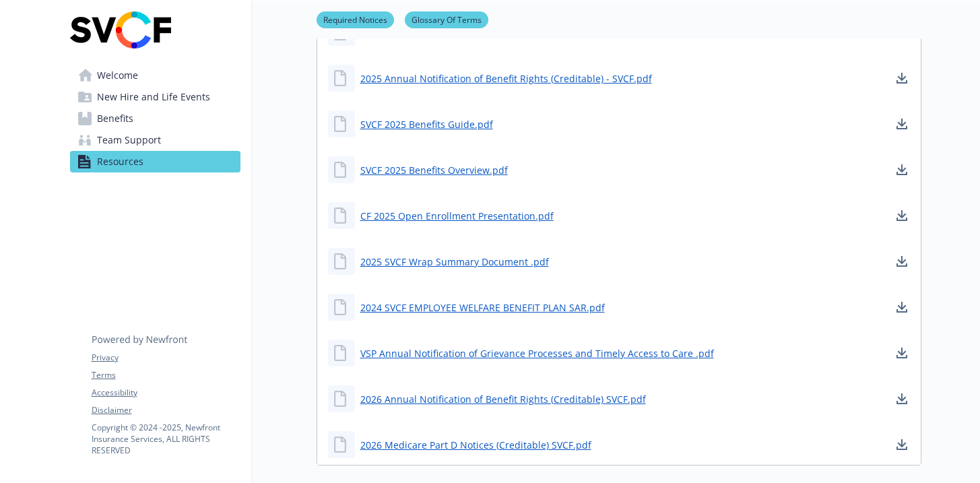 This screenshot has width=980, height=483. What do you see at coordinates (447, 19) in the screenshot?
I see `a: Glossary Of Terms` at bounding box center [447, 19].